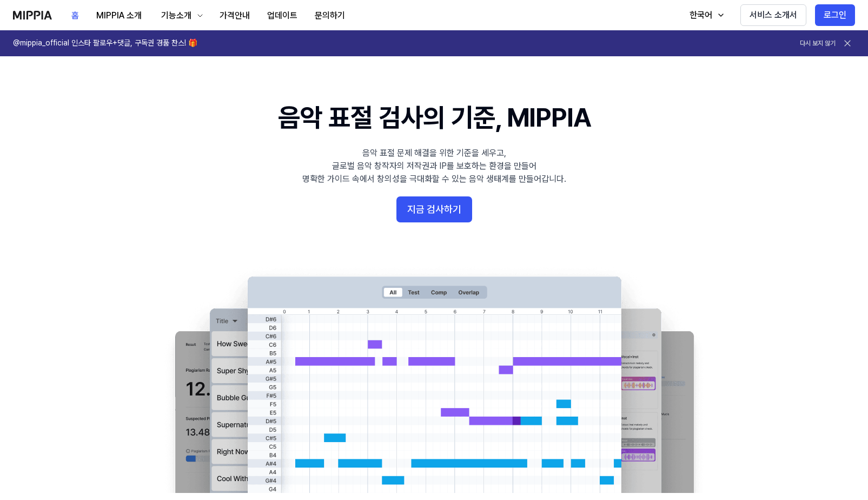 The width and height of the screenshot is (868, 500). Describe the element at coordinates (75, 15) in the screenshot. I see `a: 홈` at that location.